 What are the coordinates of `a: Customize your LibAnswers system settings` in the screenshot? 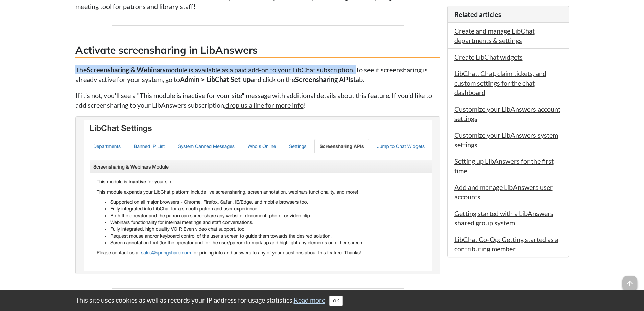 It's located at (506, 140).